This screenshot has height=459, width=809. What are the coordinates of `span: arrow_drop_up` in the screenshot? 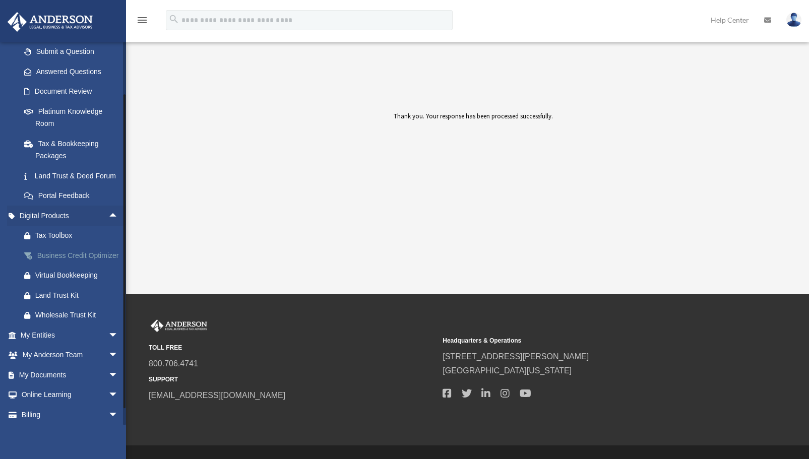 It's located at (118, 216).